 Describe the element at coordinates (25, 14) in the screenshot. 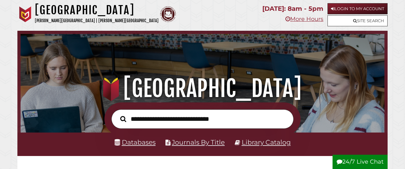

I see `img: Calvin University` at that location.